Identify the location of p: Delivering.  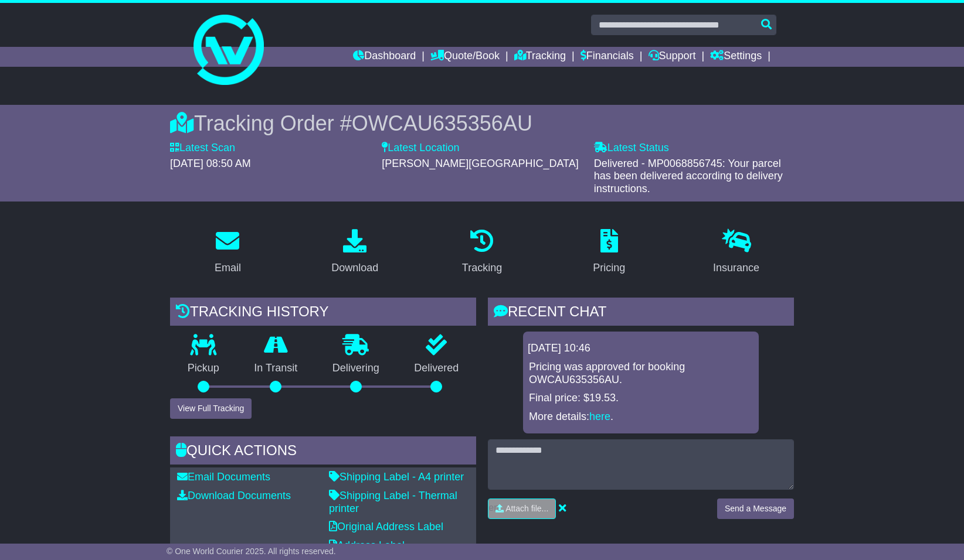
(355, 369).